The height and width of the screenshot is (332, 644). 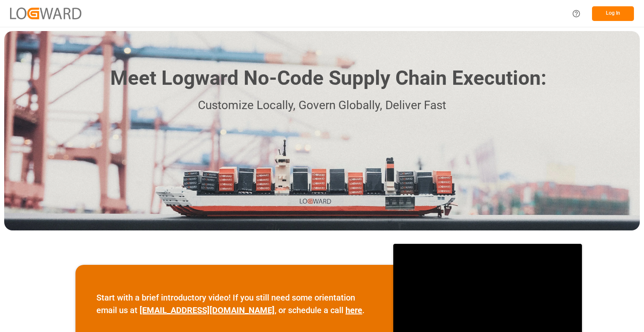 What do you see at coordinates (576, 13) in the screenshot?
I see `button: Help Center` at bounding box center [576, 13].